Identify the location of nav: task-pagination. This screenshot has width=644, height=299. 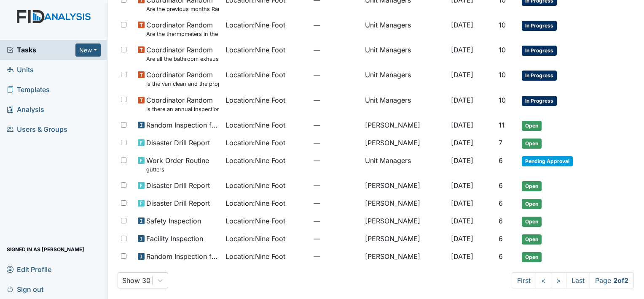
(573, 280).